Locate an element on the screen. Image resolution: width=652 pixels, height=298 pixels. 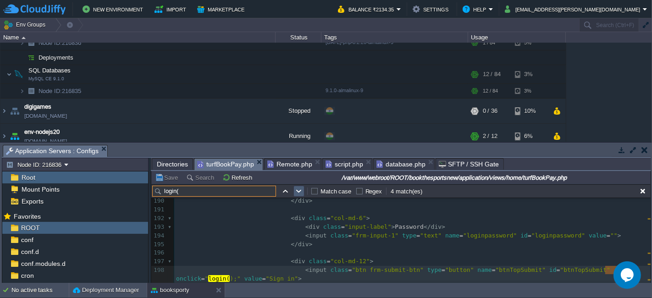
a: Deployments is located at coordinates (56, 57).